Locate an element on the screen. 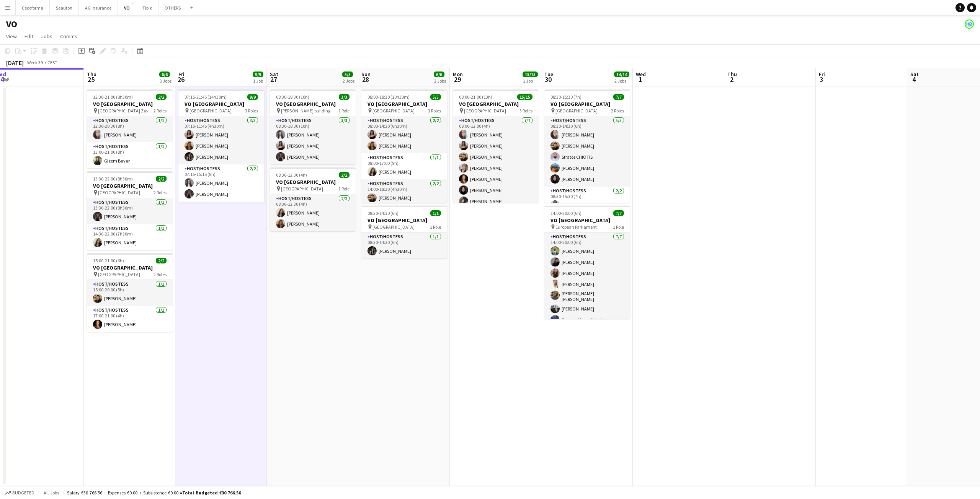 The width and height of the screenshot is (980, 499). span: 12:30-21:00 (8h30m) is located at coordinates (113, 97).